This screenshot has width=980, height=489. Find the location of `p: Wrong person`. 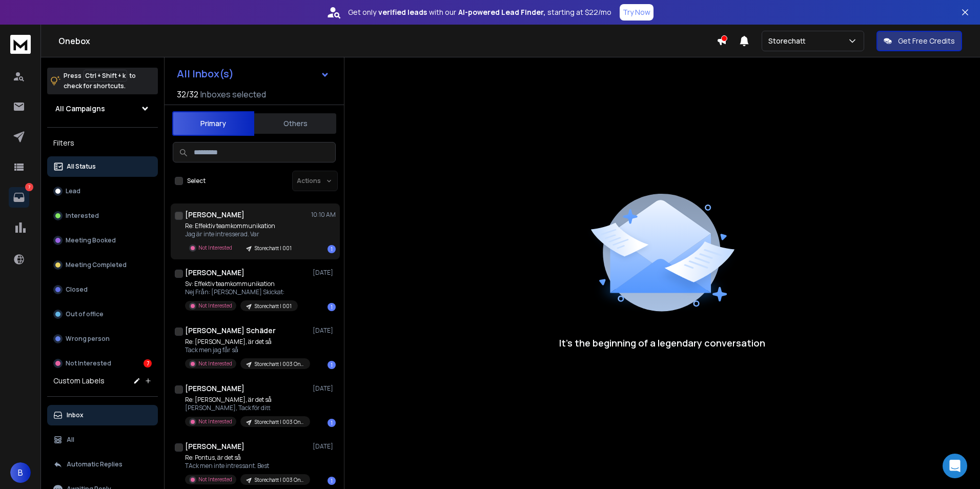

p: Wrong person is located at coordinates (88, 339).